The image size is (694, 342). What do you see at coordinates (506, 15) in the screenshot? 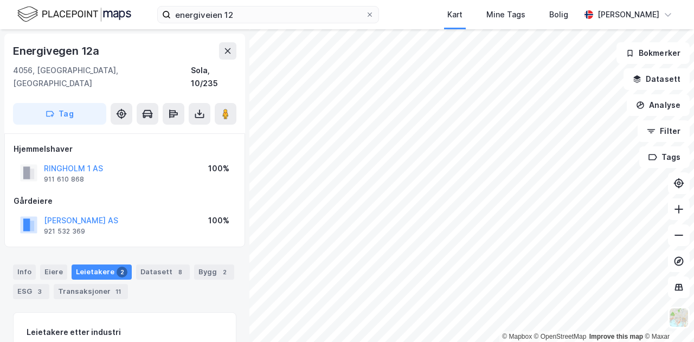
I see `div: Mine Tags` at bounding box center [506, 15].